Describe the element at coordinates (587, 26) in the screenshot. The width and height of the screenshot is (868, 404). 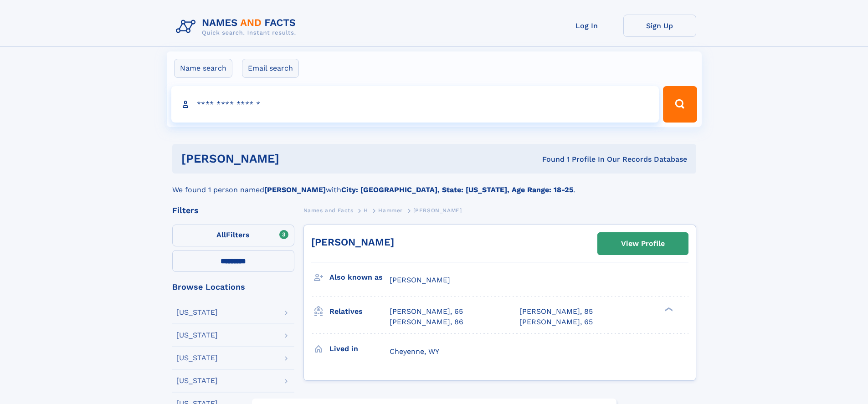
I see `a: Log In` at that location.